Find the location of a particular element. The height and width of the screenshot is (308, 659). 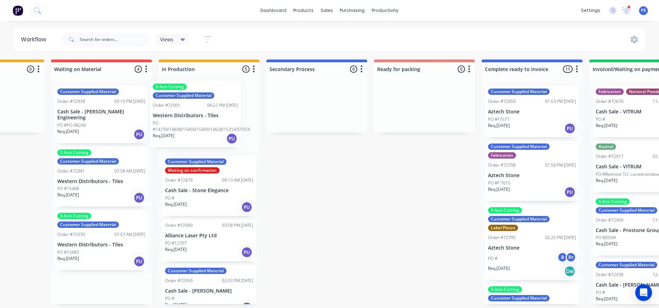

div: settings is located at coordinates (591, 10).